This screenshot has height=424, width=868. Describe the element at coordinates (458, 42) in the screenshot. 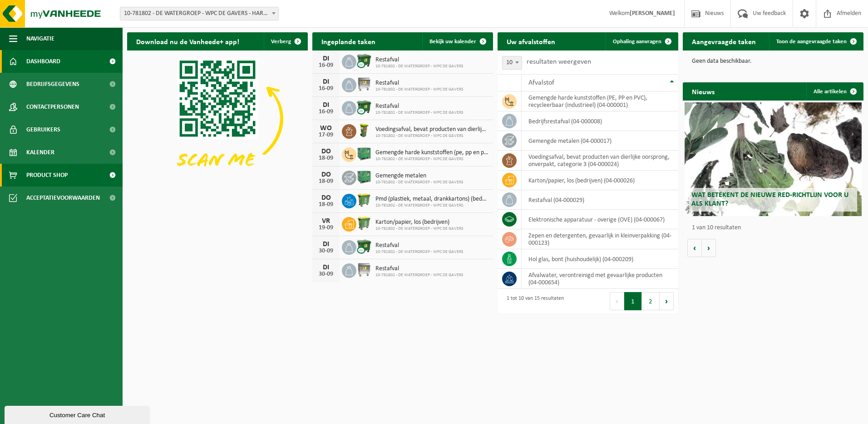

I see `a: Bekijk uw kalender` at that location.